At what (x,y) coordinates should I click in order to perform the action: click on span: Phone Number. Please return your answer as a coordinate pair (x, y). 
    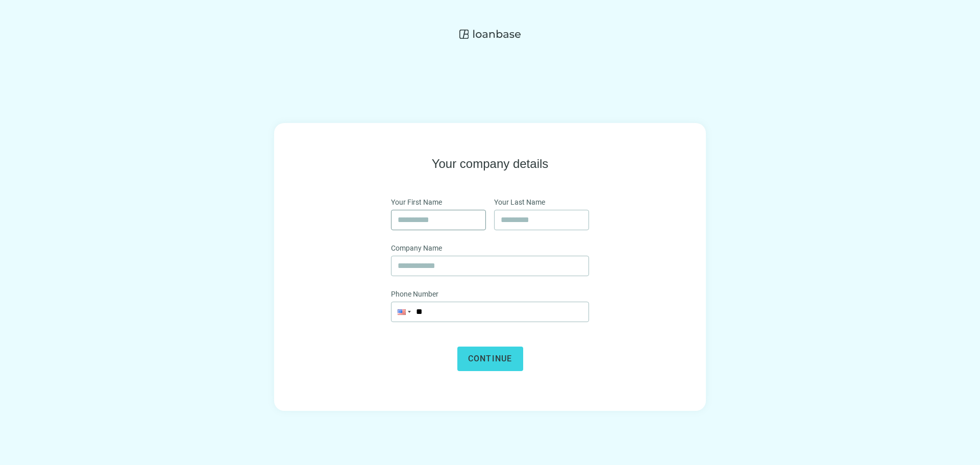
    Looking at the image, I should click on (414, 294).